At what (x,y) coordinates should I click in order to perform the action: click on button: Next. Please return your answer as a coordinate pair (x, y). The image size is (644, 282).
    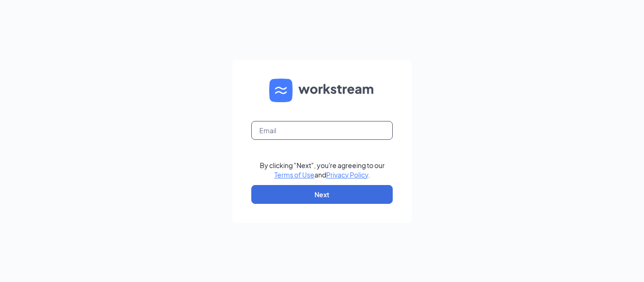
    Looking at the image, I should click on (322, 194).